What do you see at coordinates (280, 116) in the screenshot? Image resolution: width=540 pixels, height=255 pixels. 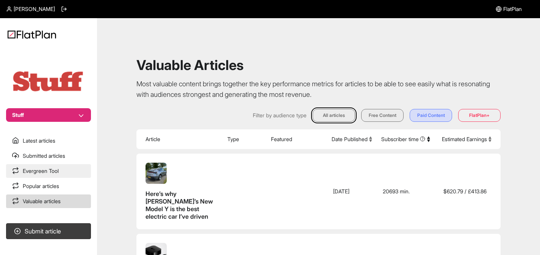 I see `span: Filter by audience type` at bounding box center [280, 116].